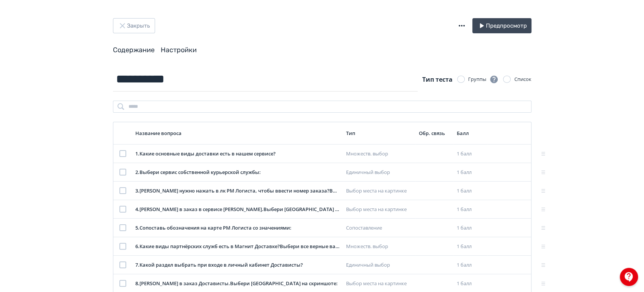 The width and height of the screenshot is (644, 292). Describe the element at coordinates (237, 173) in the screenshot. I see `div: 2 . Выбери сервис собственной курьерской службы:` at that location.